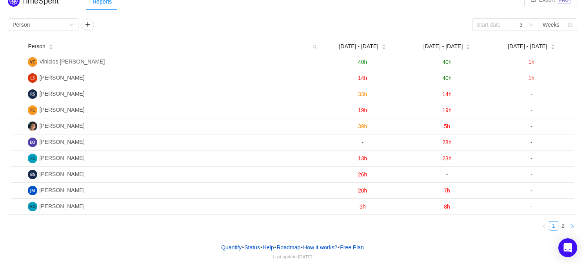  What do you see at coordinates (521, 25) in the screenshot?
I see `div: 3` at bounding box center [521, 25].